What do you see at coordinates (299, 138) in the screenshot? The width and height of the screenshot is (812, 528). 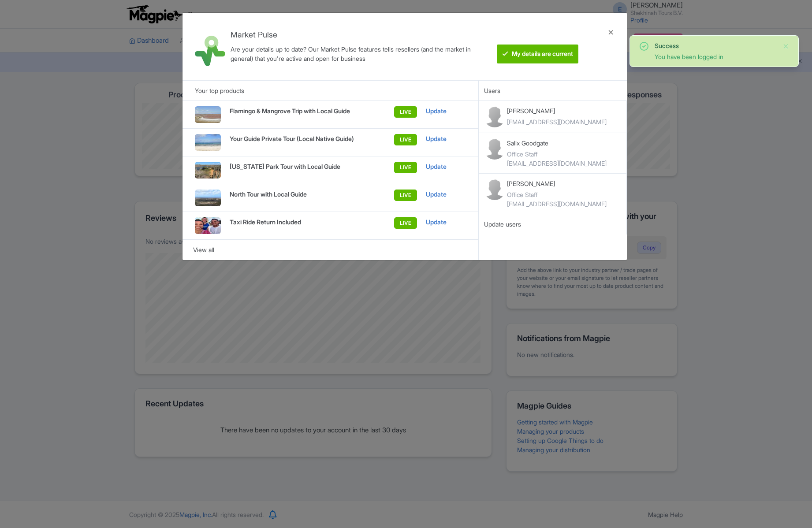 I see `p: Your Guide Private Tour (Local Native Guide)` at bounding box center [299, 138].